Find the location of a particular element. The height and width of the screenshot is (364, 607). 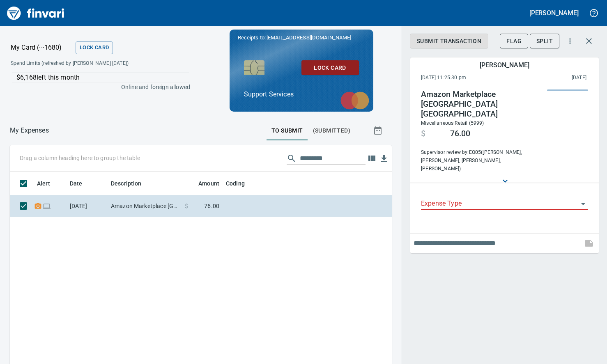

p: $6,168 left this month is located at coordinates (103, 77).